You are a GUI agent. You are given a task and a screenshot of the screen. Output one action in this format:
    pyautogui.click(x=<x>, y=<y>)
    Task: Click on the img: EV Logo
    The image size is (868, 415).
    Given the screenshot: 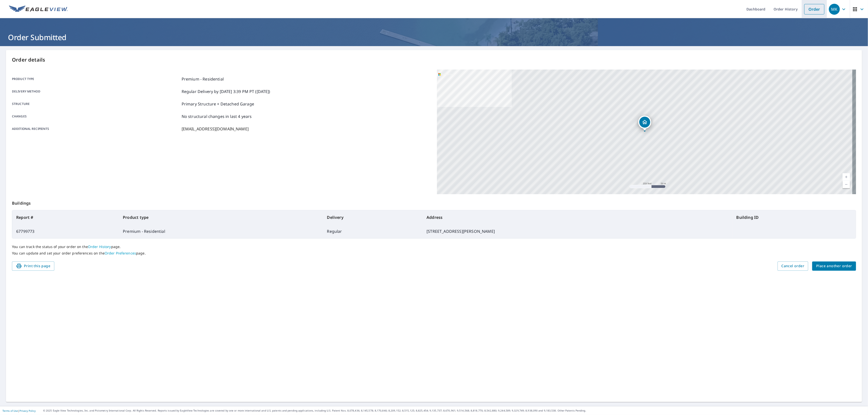 What is the action you would take?
    pyautogui.click(x=38, y=10)
    